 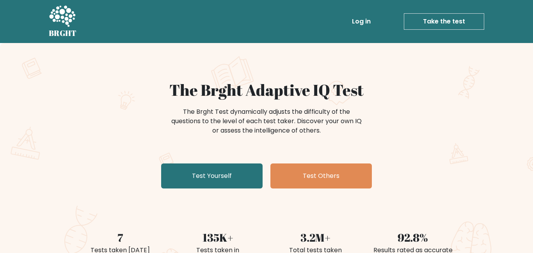 What do you see at coordinates (321, 176) in the screenshot?
I see `a: Test Others` at bounding box center [321, 176].